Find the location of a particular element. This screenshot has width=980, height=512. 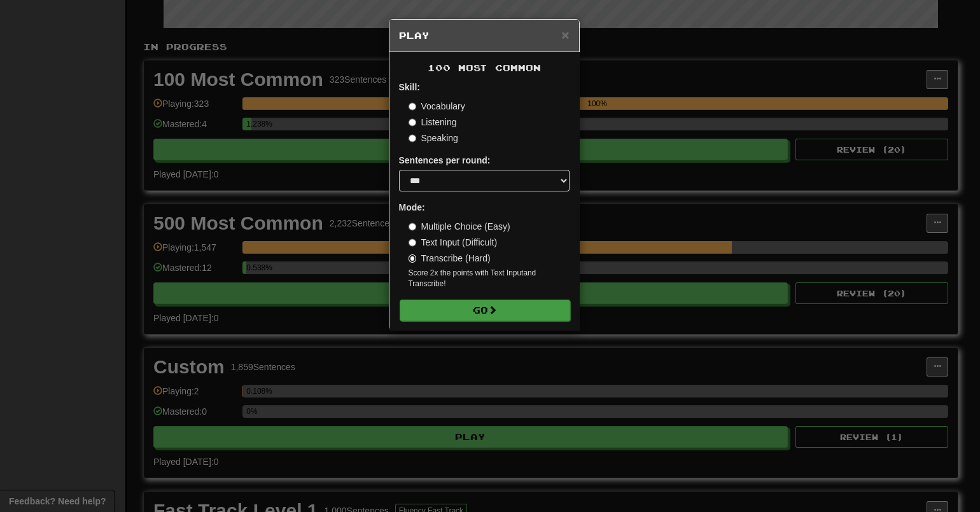

h5: Play is located at coordinates (484, 35).